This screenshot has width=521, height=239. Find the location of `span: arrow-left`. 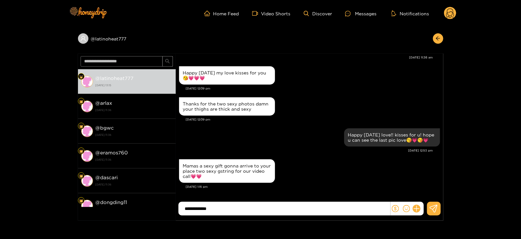

span: arrow-left is located at coordinates (438, 38).